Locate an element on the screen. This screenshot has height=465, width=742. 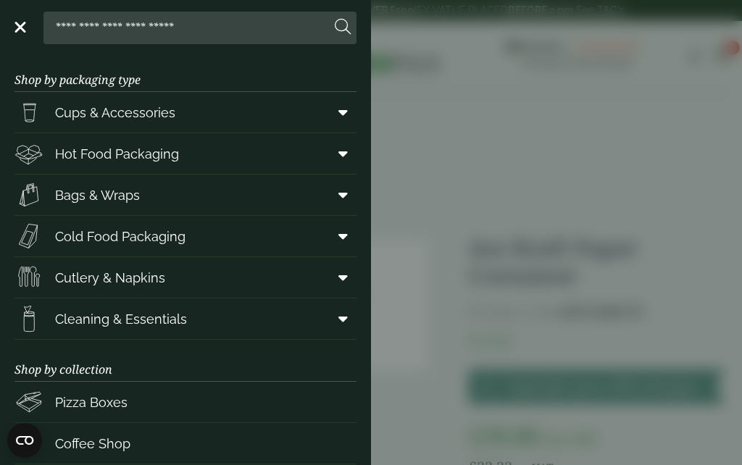
a: Cold Food Packaging is located at coordinates (186, 236).